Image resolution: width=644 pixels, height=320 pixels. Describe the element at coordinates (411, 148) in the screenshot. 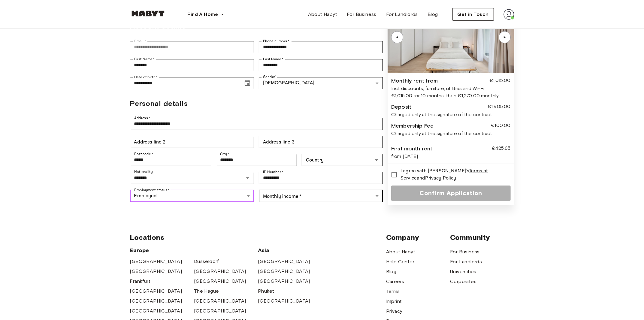

I see `div: First month rent` at that location.